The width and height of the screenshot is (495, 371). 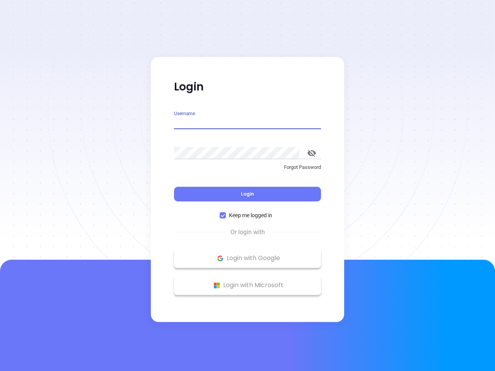 What do you see at coordinates (216, 285) in the screenshot?
I see `img: Microsoft Logo` at bounding box center [216, 285].